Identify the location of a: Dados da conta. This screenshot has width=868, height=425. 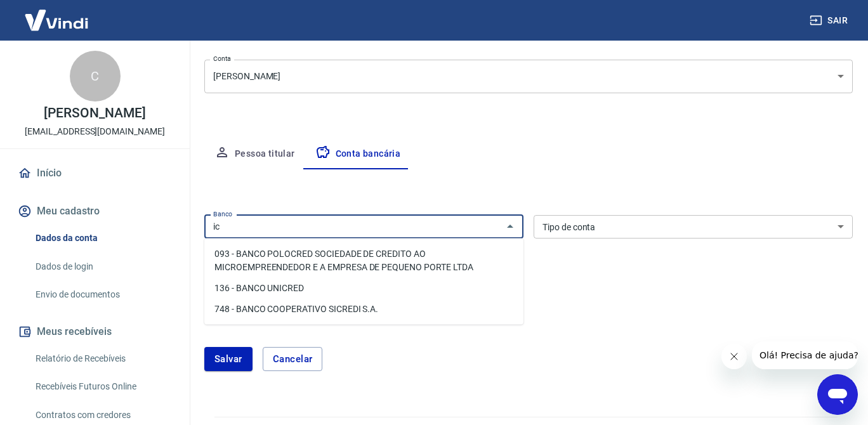
(102, 238).